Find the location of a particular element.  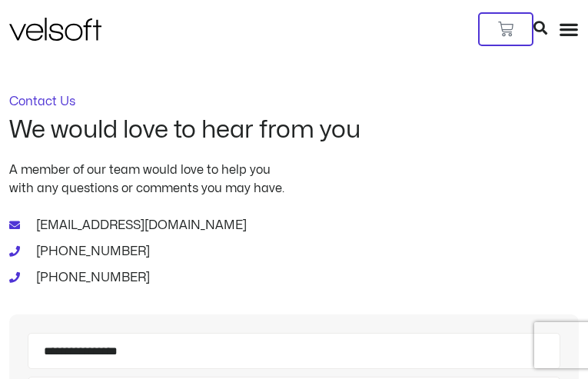

p: Contact Us is located at coordinates (293, 102).